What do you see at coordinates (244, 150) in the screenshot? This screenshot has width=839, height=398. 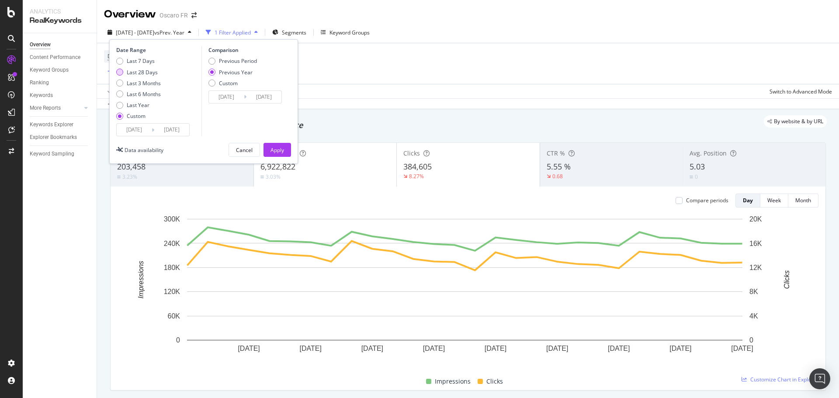 I see `div: Cancel` at bounding box center [244, 150].